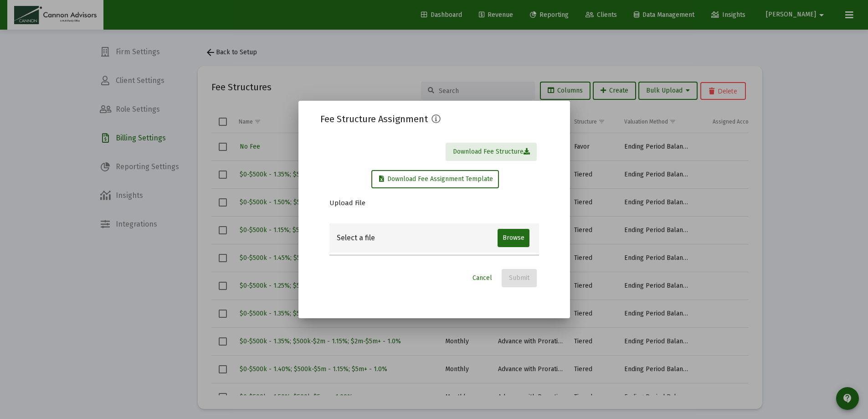  I want to click on span: Download Fee Assignment Template, so click(436, 179).